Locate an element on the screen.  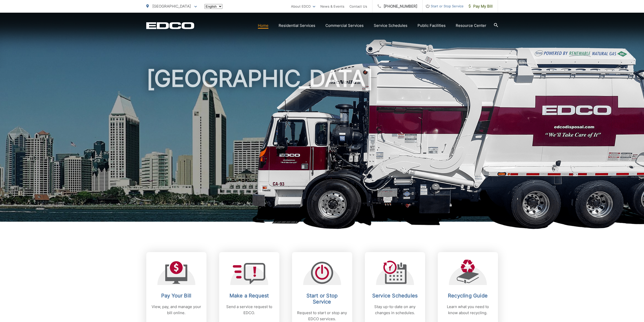
p: Send a service request to EDCO. is located at coordinates (249, 310).